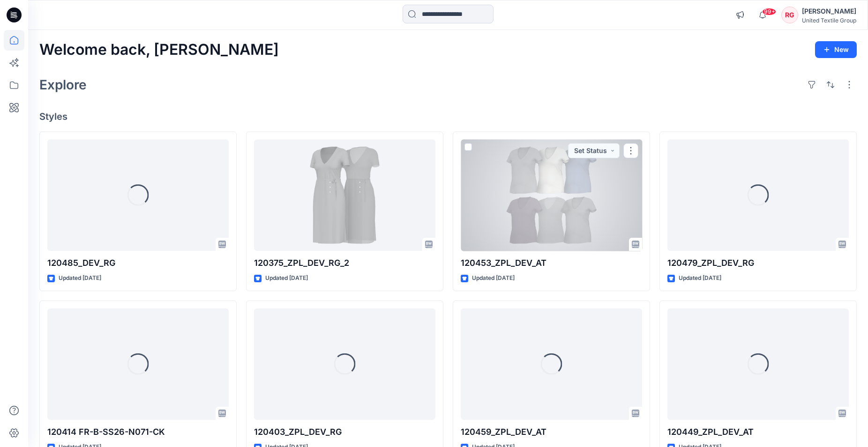  I want to click on div: RG, so click(789, 15).